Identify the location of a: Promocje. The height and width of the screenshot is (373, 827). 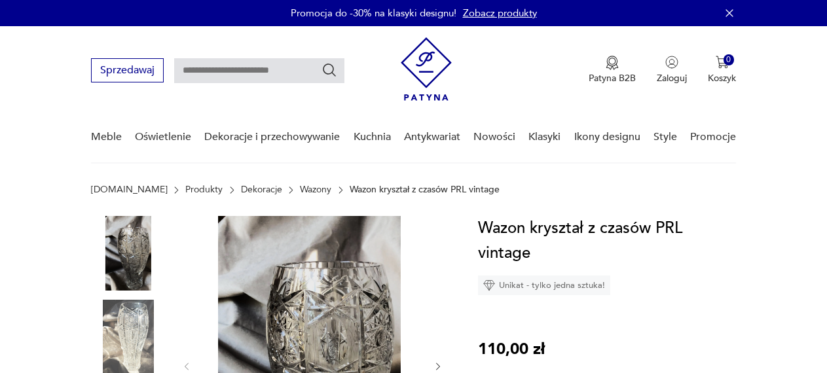
(713, 137).